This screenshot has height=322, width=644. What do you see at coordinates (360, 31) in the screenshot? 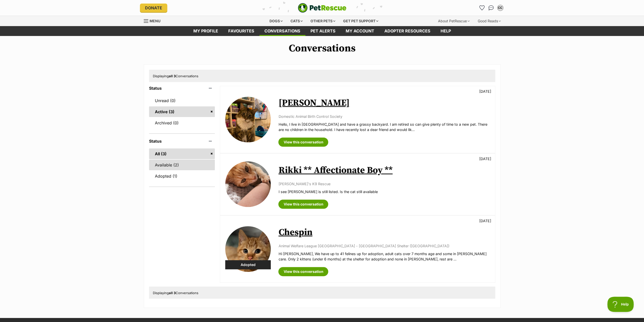
I see `a: My account` at bounding box center [360, 31].